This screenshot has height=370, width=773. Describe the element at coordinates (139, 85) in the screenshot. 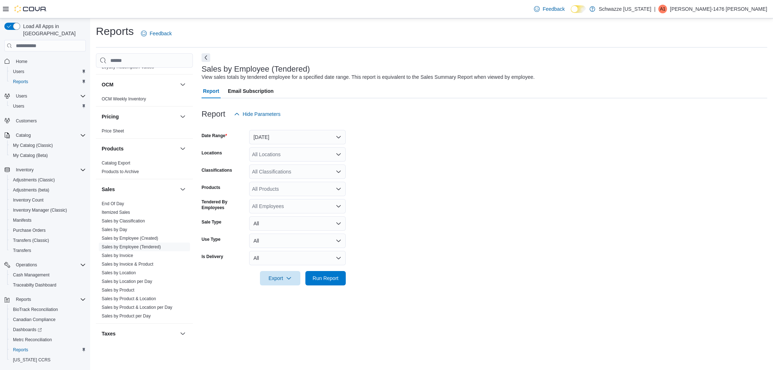

I see `button: OCM` at that location.